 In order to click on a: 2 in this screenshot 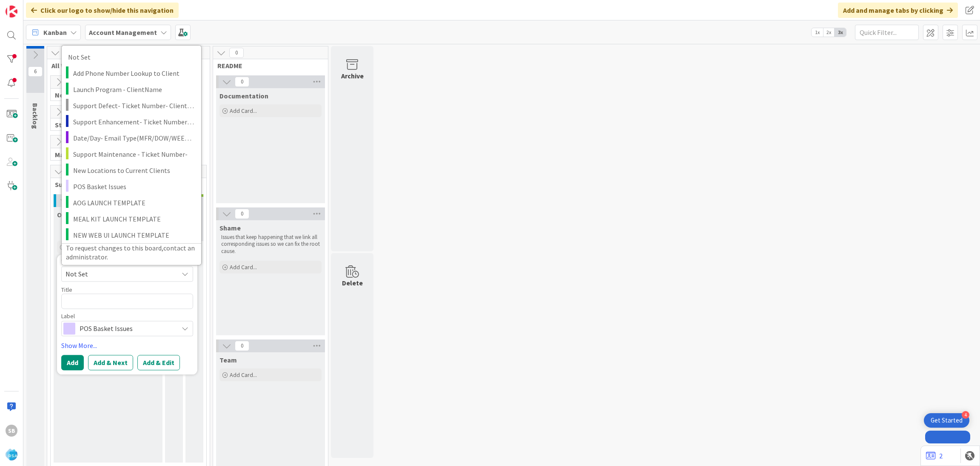, I will do `click(934, 455)`.